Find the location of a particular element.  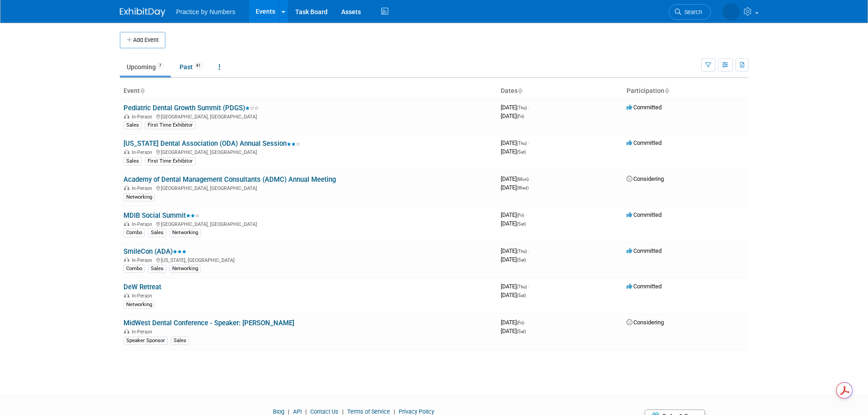

a: API is located at coordinates (297, 411).